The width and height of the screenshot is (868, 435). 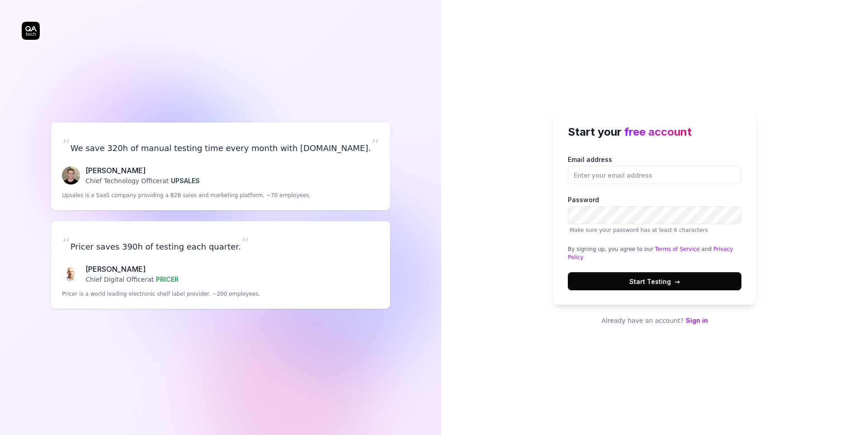 I want to click on span: PRICER, so click(x=167, y=279).